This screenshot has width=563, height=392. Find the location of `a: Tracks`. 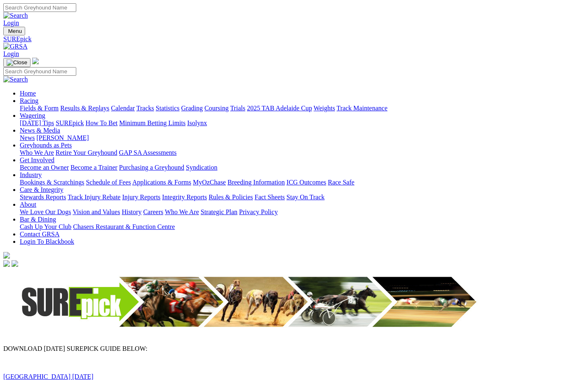

a: Tracks is located at coordinates (145, 108).